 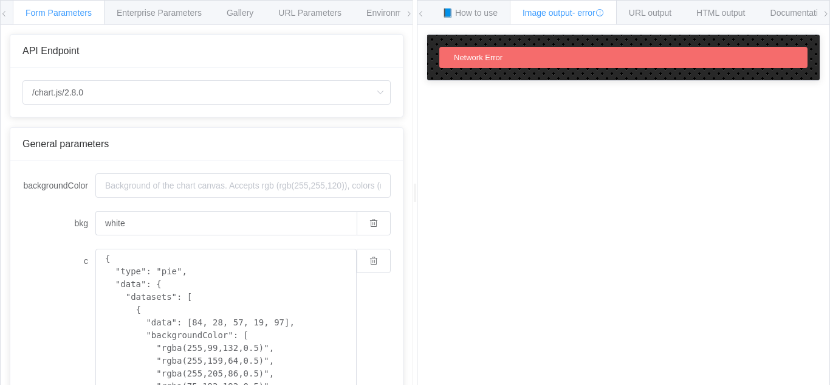 I want to click on label: c, so click(x=59, y=261).